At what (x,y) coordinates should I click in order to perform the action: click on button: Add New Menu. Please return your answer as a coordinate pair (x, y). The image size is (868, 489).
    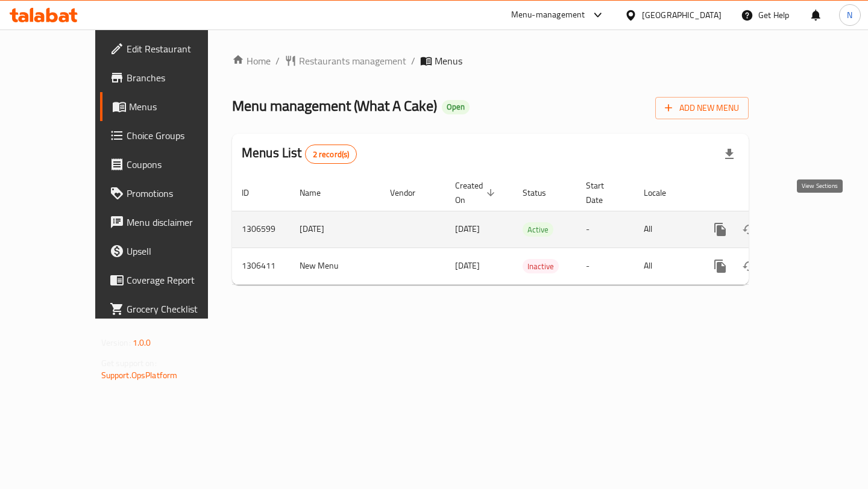
    Looking at the image, I should click on (702, 108).